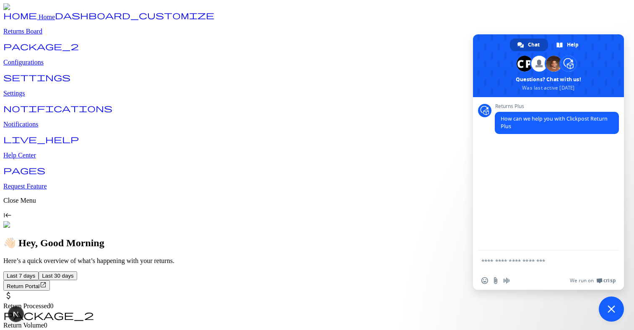 This screenshot has height=330, width=634. Describe the element at coordinates (317, 31) in the screenshot. I see `p: Returns Board` at that location.